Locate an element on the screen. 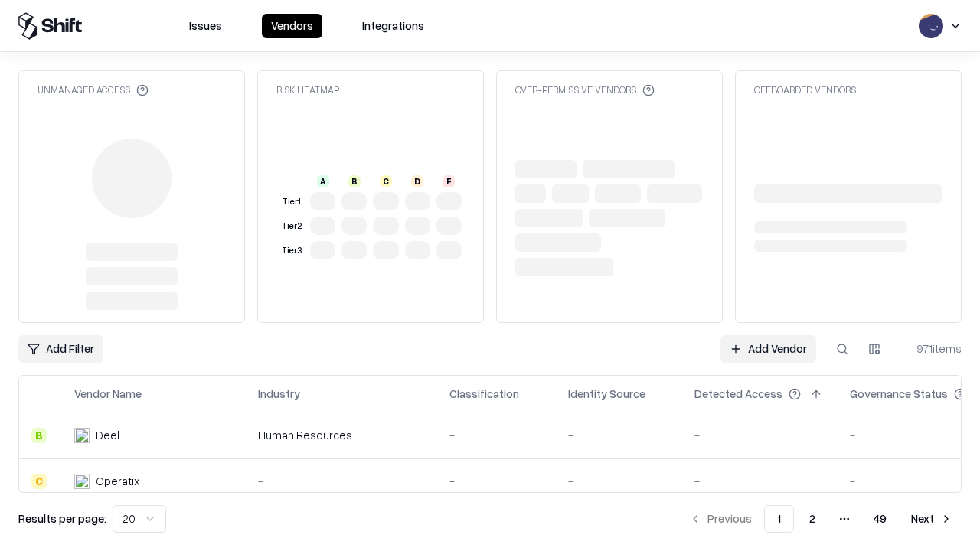  div: Tier 2 is located at coordinates (292, 226).